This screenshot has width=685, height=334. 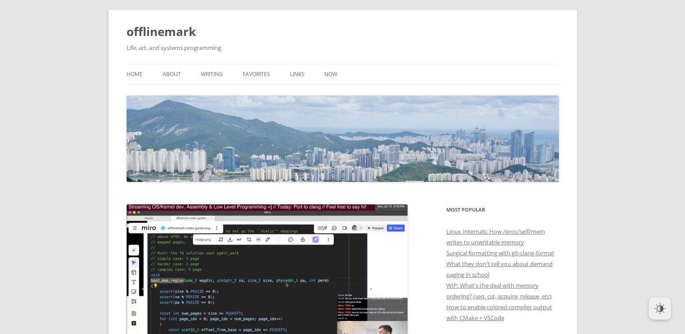 What do you see at coordinates (212, 74) in the screenshot?
I see `a: Writing` at bounding box center [212, 74].